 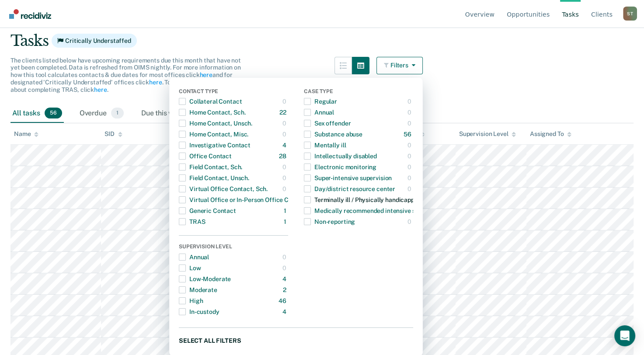 I want to click on div: Assigned To, so click(x=551, y=134).